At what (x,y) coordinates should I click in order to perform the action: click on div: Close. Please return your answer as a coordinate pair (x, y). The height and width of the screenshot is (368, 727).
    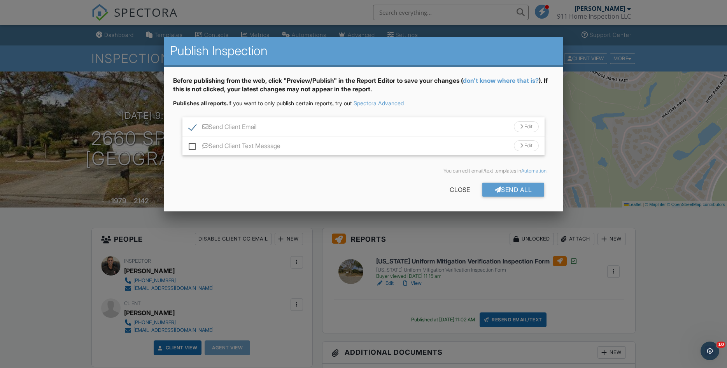
    Looking at the image, I should click on (460, 190).